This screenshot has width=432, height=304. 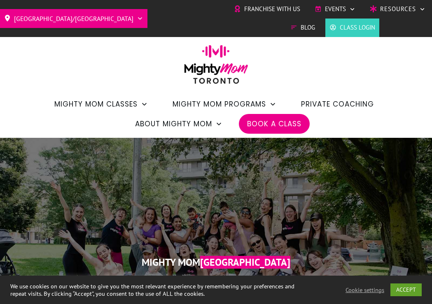 I want to click on span: Events, so click(x=335, y=9).